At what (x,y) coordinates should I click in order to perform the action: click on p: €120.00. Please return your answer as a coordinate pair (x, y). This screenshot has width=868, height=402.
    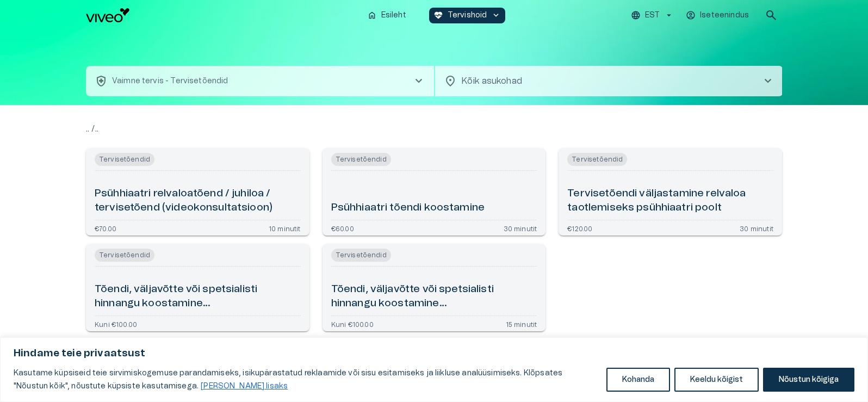
    Looking at the image, I should click on (580, 228).